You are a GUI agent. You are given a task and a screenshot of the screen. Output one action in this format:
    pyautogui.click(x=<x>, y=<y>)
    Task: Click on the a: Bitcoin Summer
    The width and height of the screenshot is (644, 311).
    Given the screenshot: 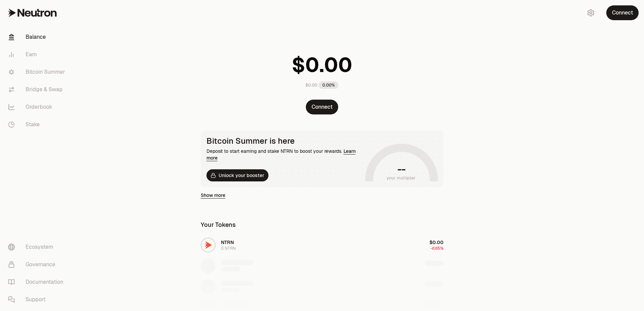 What is the action you would take?
    pyautogui.click(x=38, y=72)
    